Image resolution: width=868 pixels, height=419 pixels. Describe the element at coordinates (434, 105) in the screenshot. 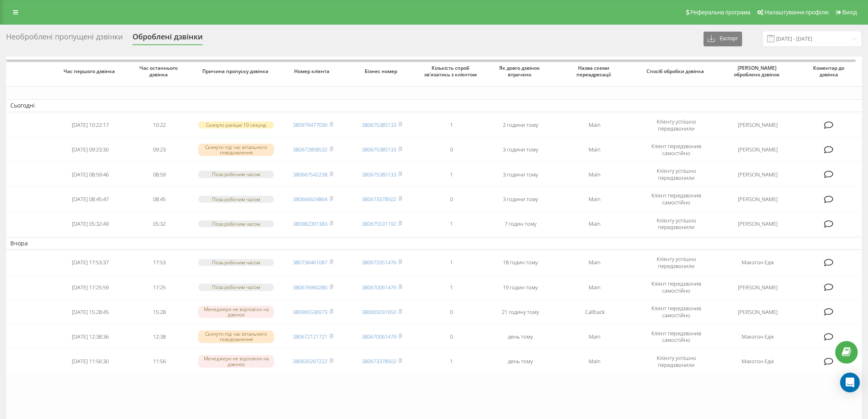

I see `td: Сьогодні` at that location.